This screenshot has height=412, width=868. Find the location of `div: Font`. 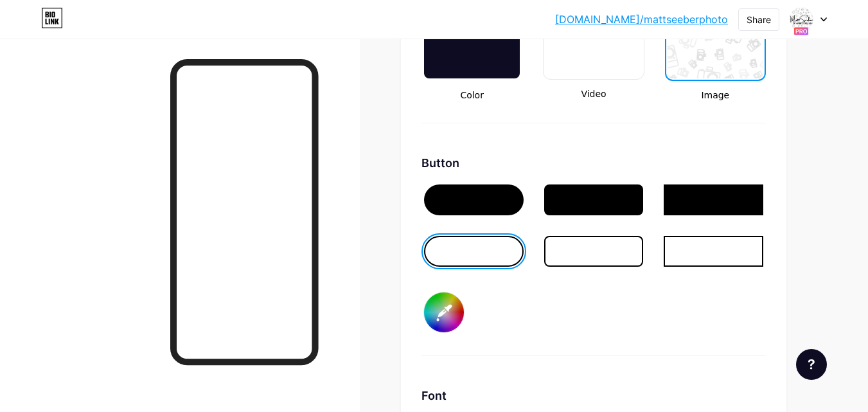

div: Font is located at coordinates (594, 395).